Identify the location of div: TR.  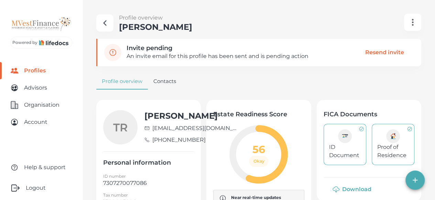
(120, 128).